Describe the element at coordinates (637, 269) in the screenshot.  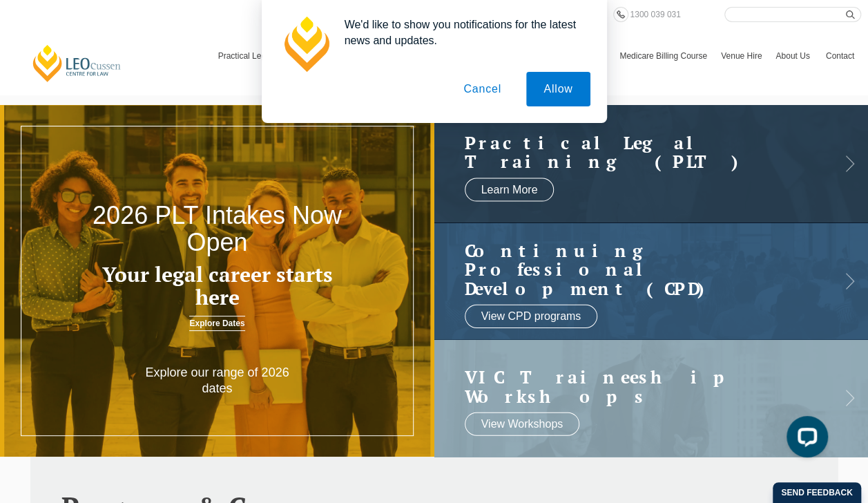
I see `h2: Continuing Professional Development (CPD)` at that location.